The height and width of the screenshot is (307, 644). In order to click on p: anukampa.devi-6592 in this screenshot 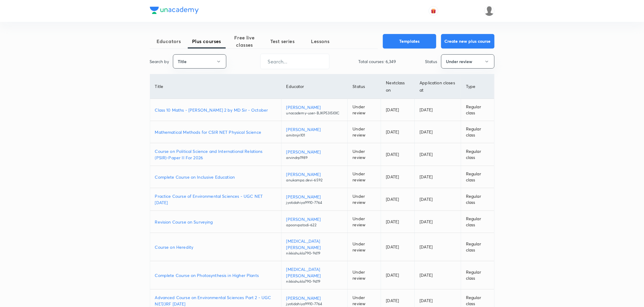, I will do `click(314, 180)`.